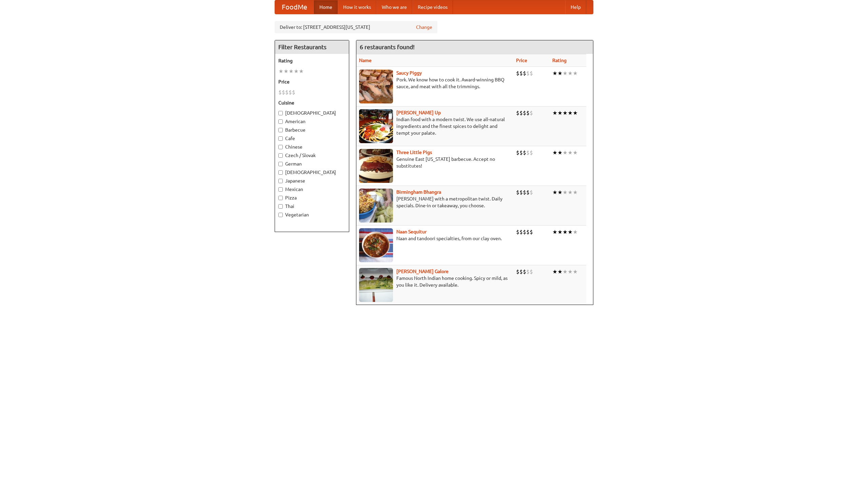  What do you see at coordinates (312, 47) in the screenshot?
I see `h4: Filter Restaurants` at bounding box center [312, 47].